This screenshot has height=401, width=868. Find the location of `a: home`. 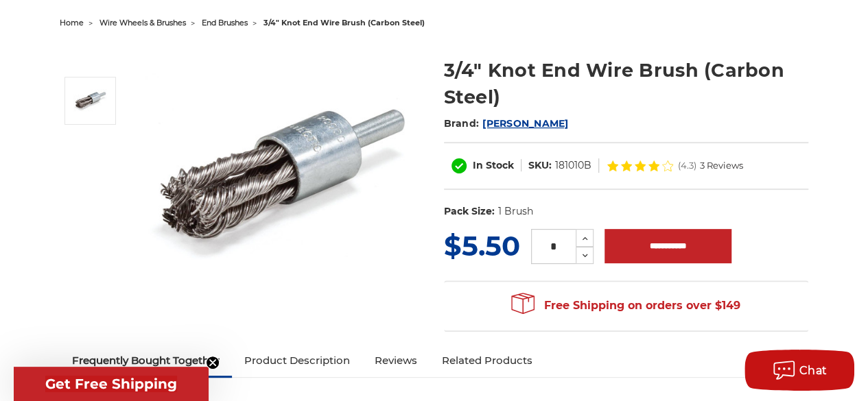

a: home is located at coordinates (71, 23).